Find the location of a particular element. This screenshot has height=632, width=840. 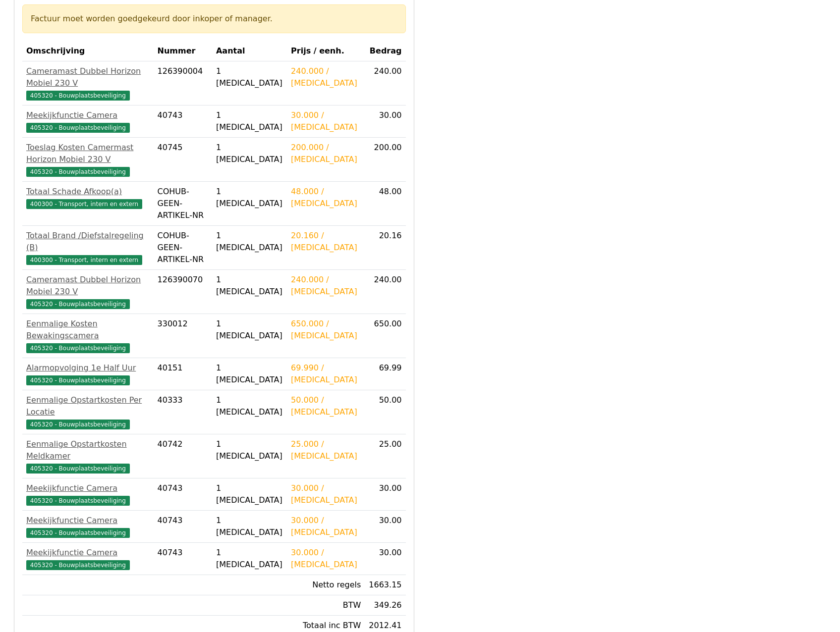

th: Bedrag is located at coordinates (385, 51).